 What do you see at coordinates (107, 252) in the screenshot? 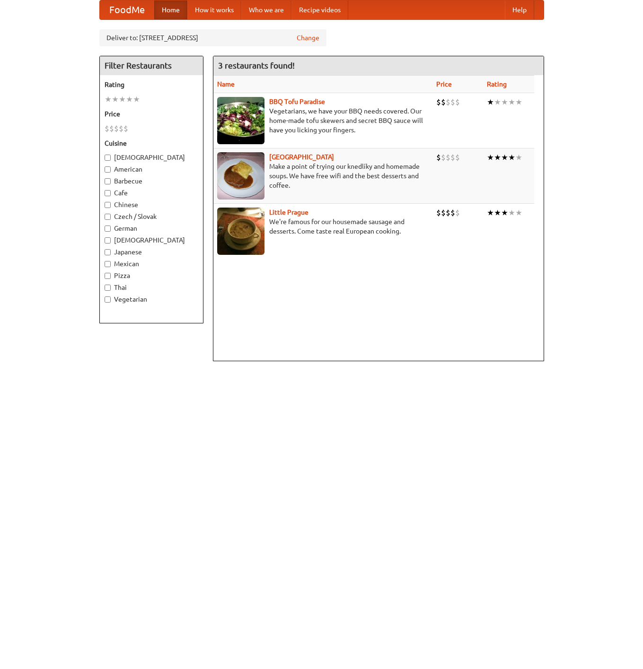
I see `input: Japanese` at bounding box center [107, 252].